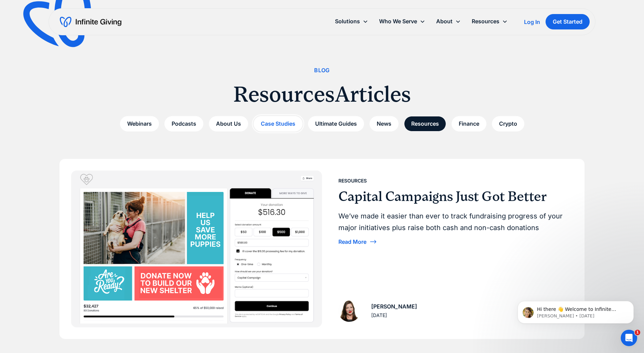  What do you see at coordinates (284, 94) in the screenshot?
I see `h1: Resources` at bounding box center [284, 94].